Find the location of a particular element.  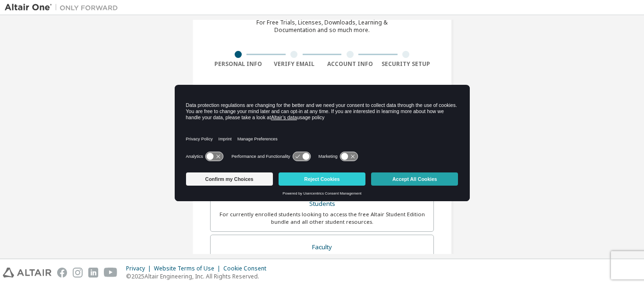

div: Security Setup is located at coordinates (406, 64).